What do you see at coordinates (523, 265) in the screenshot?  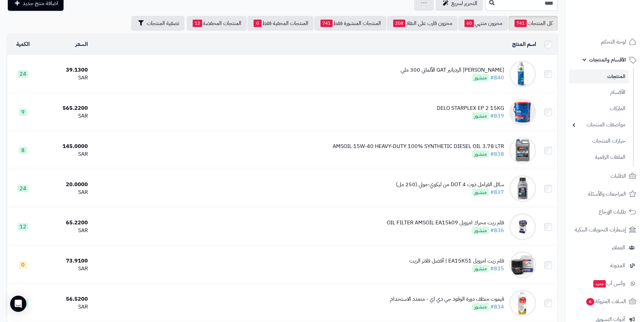 I see `img: فلتر زيت امزويل EA15K51 | أفضل فلاتر الزيت` at bounding box center [523, 265].